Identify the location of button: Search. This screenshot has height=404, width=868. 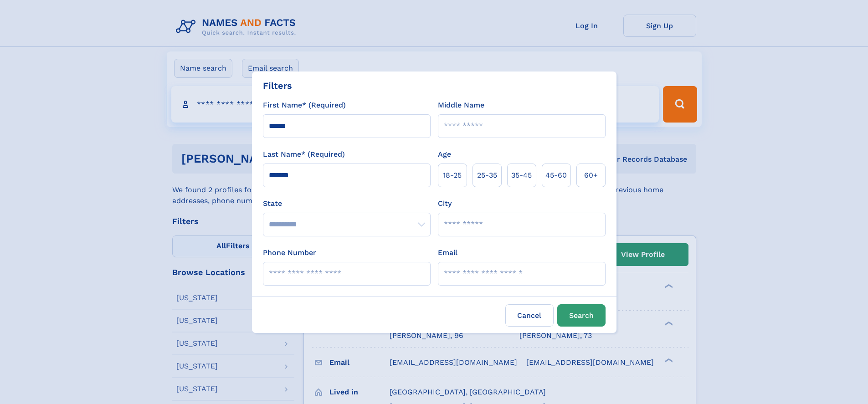
(581, 315).